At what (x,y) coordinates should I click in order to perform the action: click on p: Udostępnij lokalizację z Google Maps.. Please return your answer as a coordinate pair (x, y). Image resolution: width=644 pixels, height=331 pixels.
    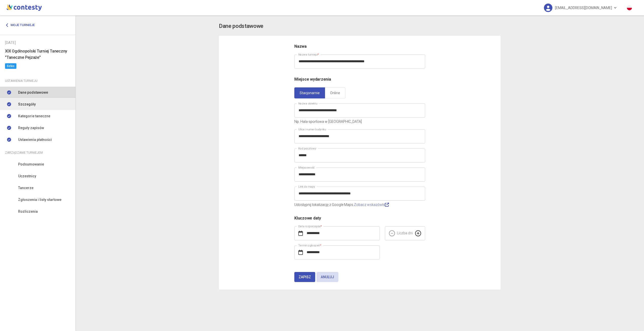
    Looking at the image, I should click on (360, 205).